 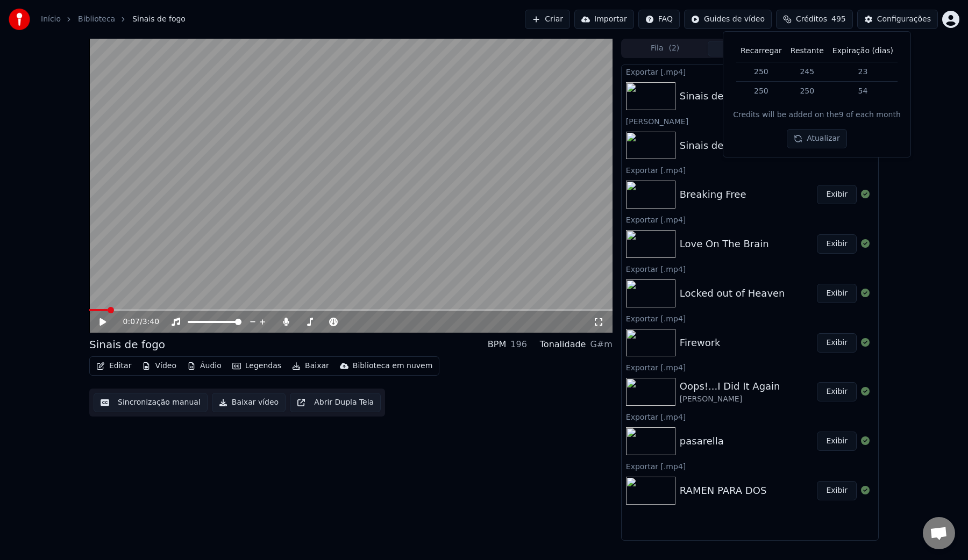 What do you see at coordinates (863, 51) in the screenshot?
I see `th: Expiração (dias)` at bounding box center [863, 51].